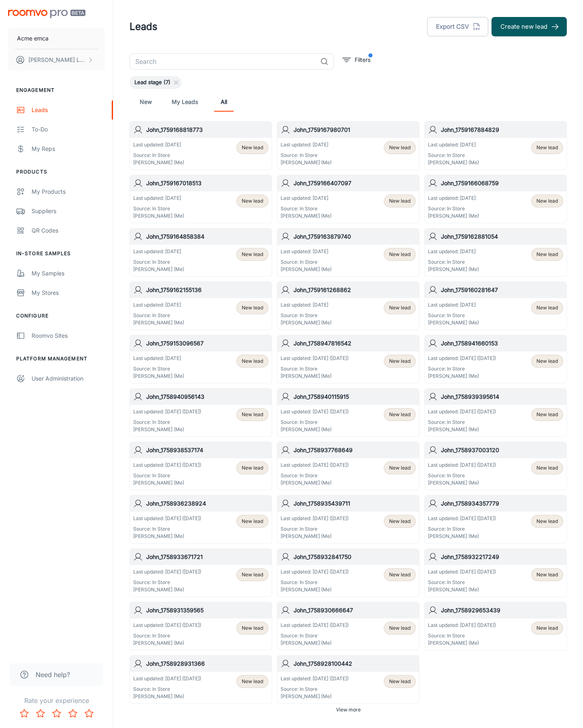 This screenshot has width=583, height=728. Describe the element at coordinates (207, 183) in the screenshot. I see `h6: John_1759167018513` at that location.